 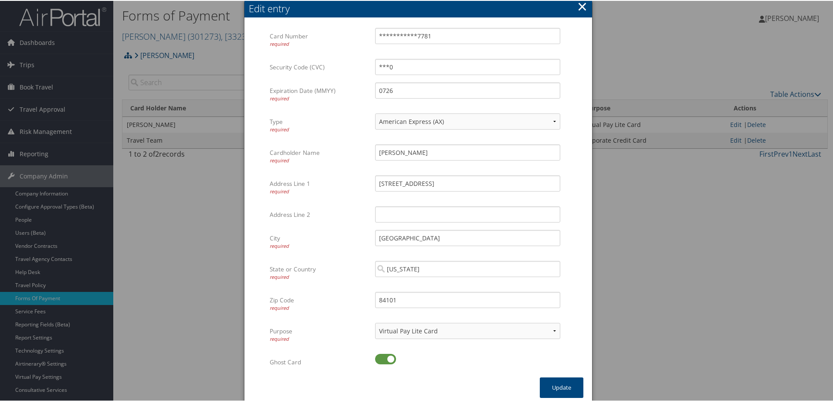 What do you see at coordinates (319, 361) in the screenshot?
I see `label: Ghost Card` at bounding box center [319, 361].